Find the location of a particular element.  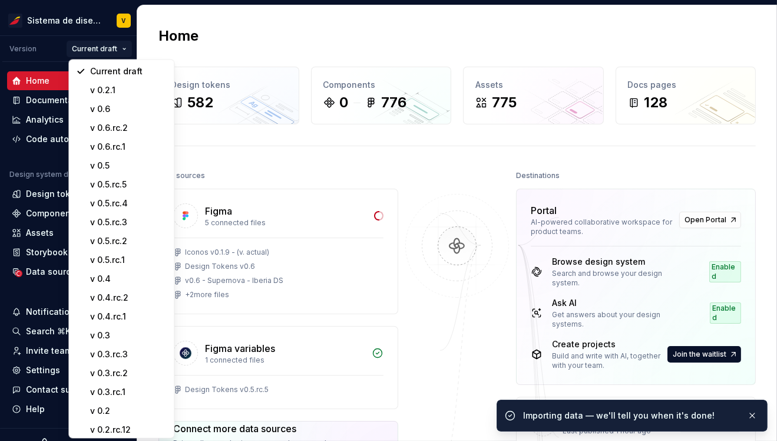

div: v 0.5.rc.4 is located at coordinates (128, 203).